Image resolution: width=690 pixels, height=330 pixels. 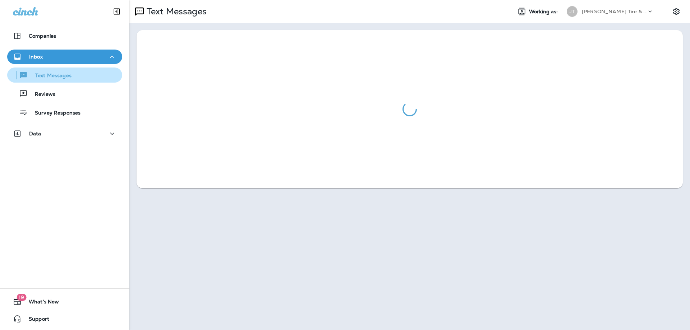 What do you see at coordinates (65, 319) in the screenshot?
I see `button: Support` at bounding box center [65, 319].